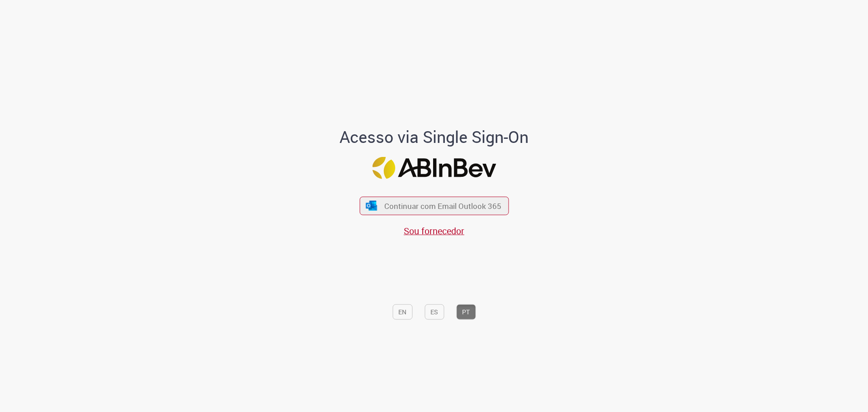  I want to click on button: EN, so click(402, 311).